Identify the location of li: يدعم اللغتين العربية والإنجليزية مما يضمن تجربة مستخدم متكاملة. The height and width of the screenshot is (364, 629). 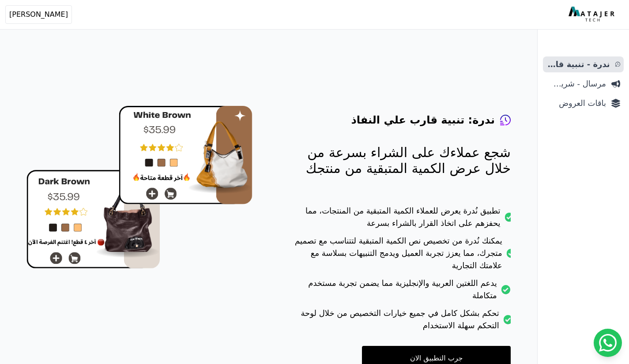
(399, 292).